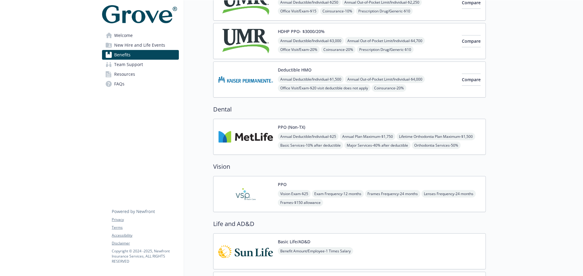  Describe the element at coordinates (294, 194) in the screenshot. I see `span: Vision Exam - $25` at that location.